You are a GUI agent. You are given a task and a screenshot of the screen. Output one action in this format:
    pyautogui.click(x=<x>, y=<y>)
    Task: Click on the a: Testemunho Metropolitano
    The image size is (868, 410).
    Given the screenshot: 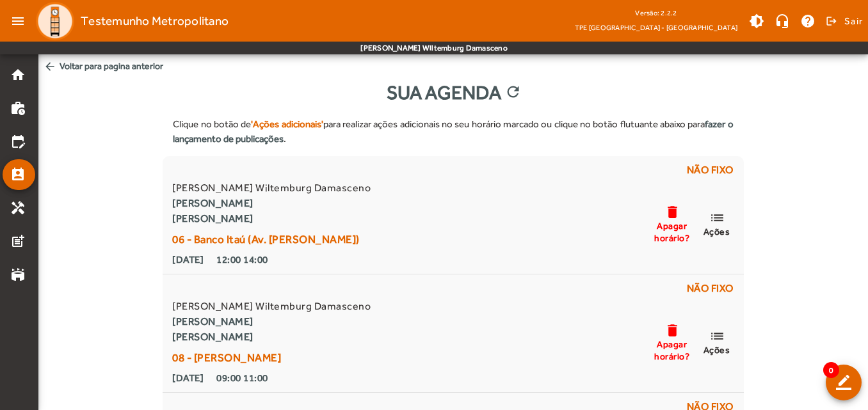 What is the action you would take?
    pyautogui.click(x=129, y=21)
    